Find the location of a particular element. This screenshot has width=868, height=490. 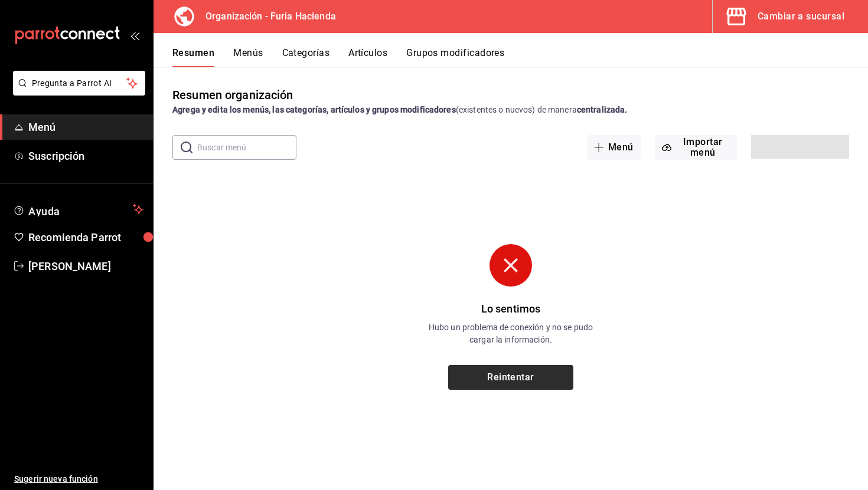

div: Resumen organización is located at coordinates (233, 95).